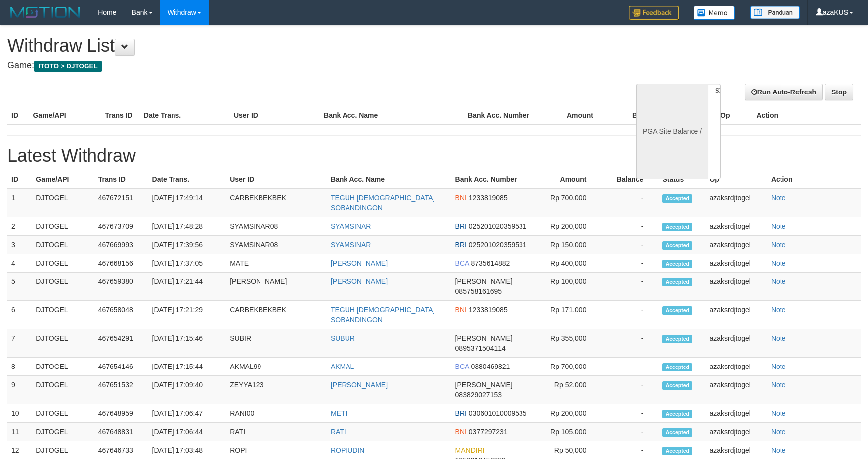 The width and height of the screenshot is (868, 459). What do you see at coordinates (736, 179) in the screenshot?
I see `th: Op` at bounding box center [736, 179].